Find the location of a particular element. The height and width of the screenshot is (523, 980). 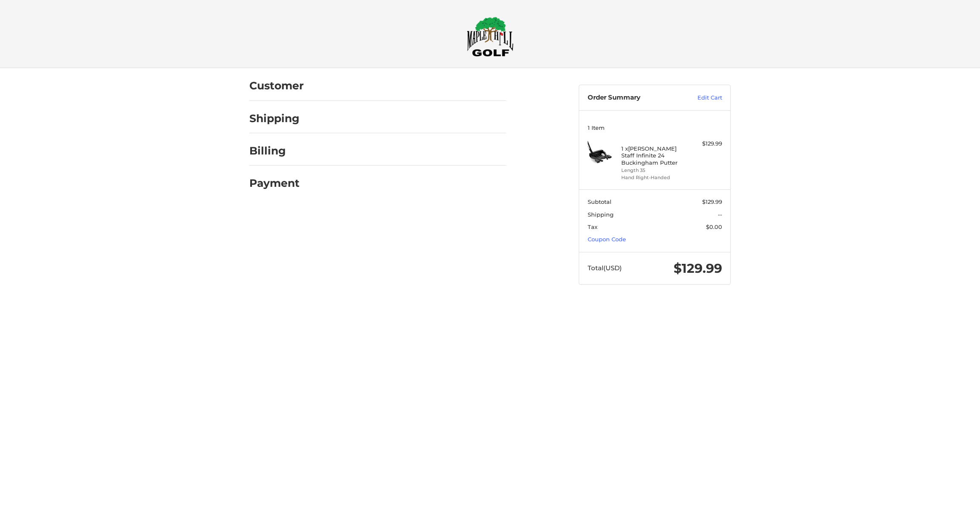

span: Shipping is located at coordinates (600, 215).